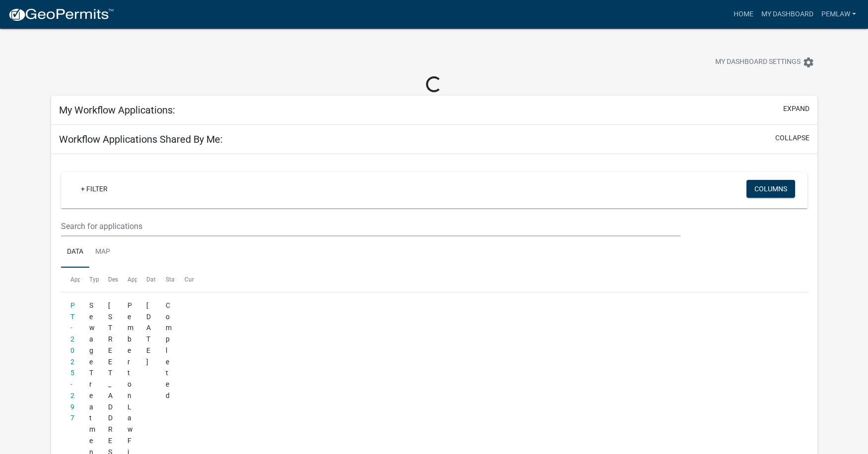  Describe the element at coordinates (94, 189) in the screenshot. I see `a: + Filter` at that location.